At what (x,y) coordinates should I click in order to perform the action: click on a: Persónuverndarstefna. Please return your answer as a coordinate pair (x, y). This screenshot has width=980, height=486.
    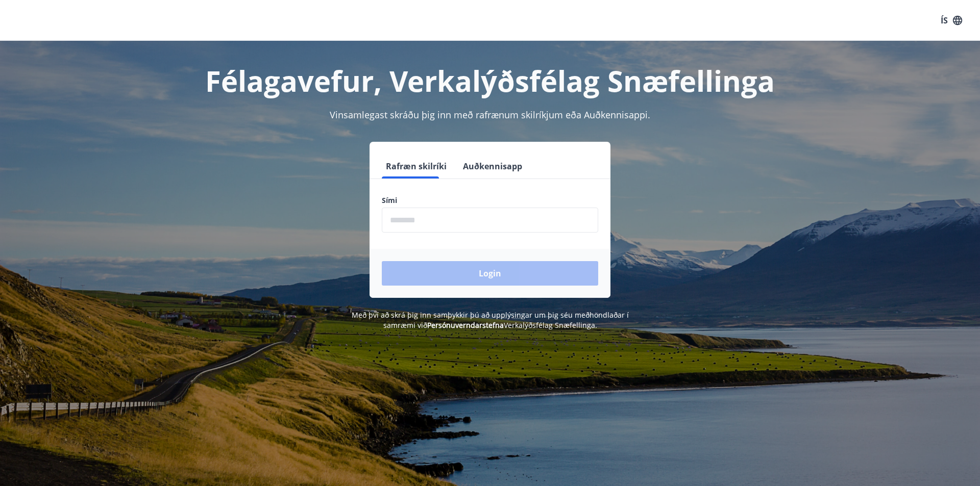
    Looking at the image, I should click on (466, 325).